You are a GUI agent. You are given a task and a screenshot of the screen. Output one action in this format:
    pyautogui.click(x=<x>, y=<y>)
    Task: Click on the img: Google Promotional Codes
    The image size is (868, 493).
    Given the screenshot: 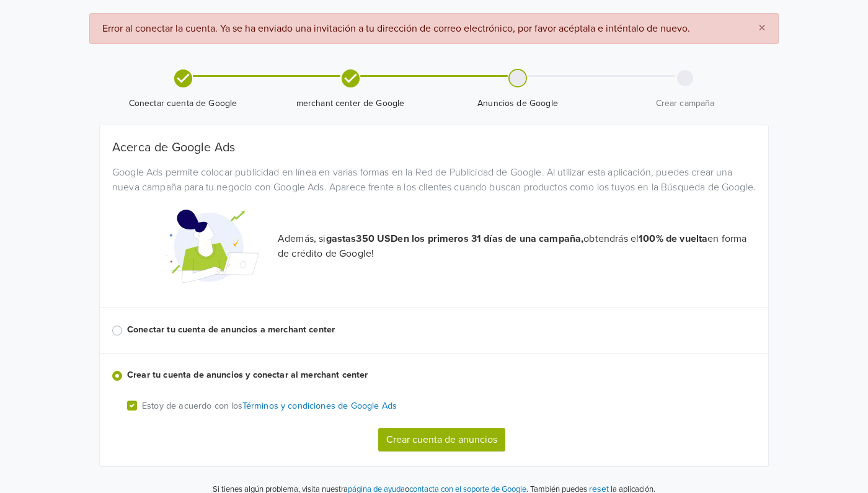 What is the action you would take?
    pyautogui.click(x=212, y=246)
    